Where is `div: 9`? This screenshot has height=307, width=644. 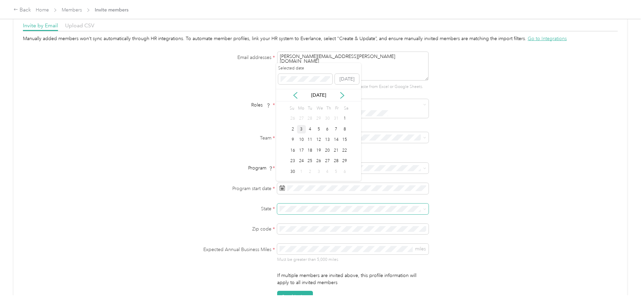 div: 9 is located at coordinates (293, 140).